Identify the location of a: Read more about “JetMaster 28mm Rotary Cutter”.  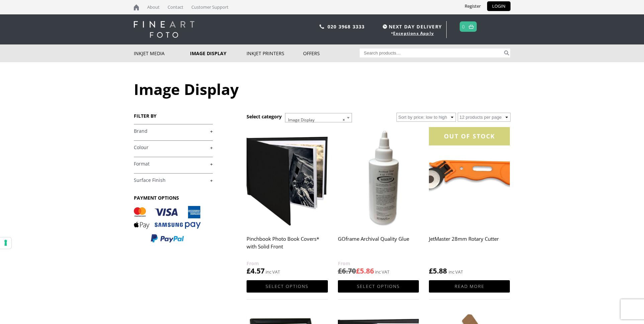
(469, 286).